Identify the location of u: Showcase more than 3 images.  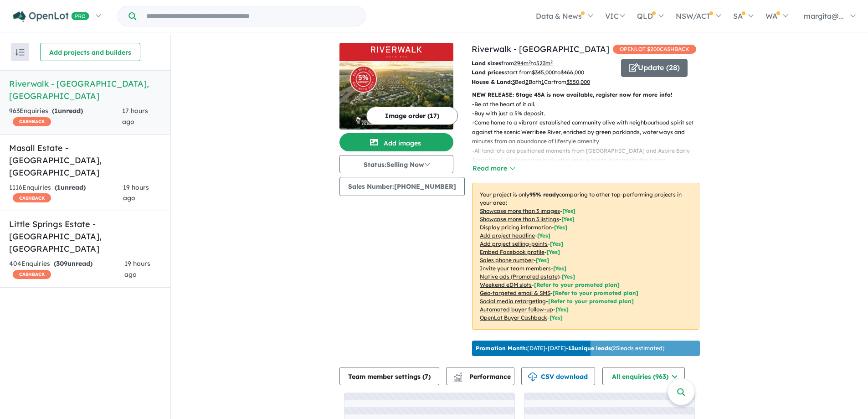
(520, 211).